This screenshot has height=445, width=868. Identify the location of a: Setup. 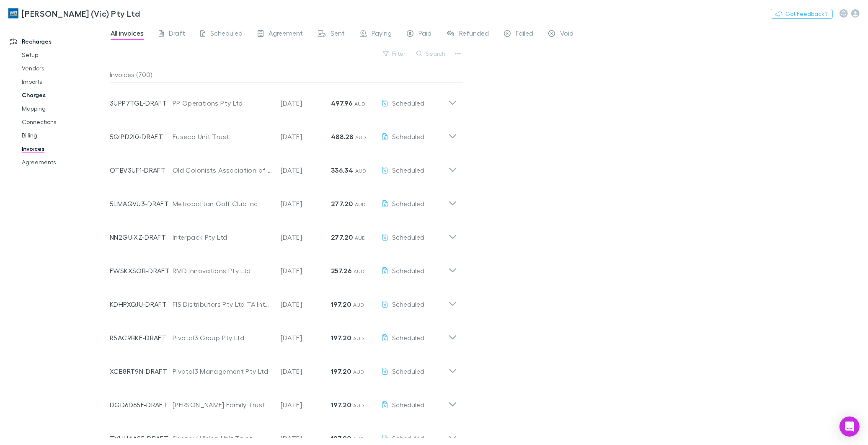
(64, 55).